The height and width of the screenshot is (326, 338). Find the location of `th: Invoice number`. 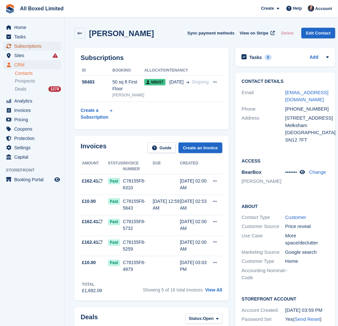

th: Invoice number is located at coordinates (138, 167).